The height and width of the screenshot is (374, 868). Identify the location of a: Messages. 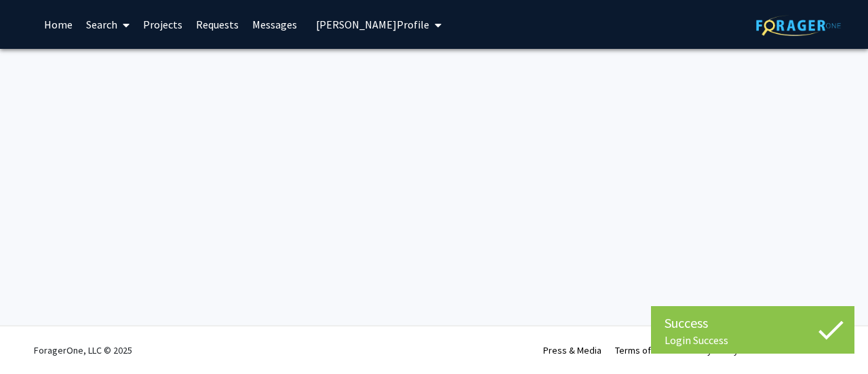
(274, 24).